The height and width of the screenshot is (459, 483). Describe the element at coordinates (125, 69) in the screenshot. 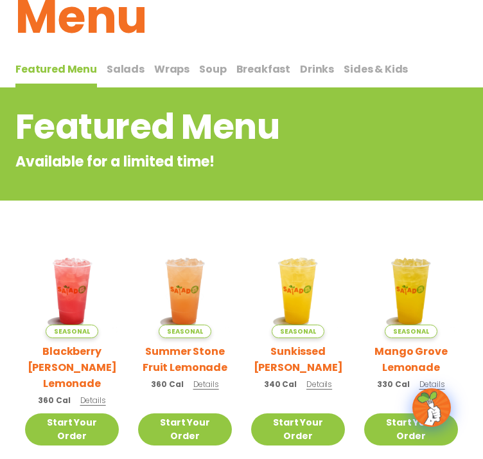

I see `span: Salads` at that location.